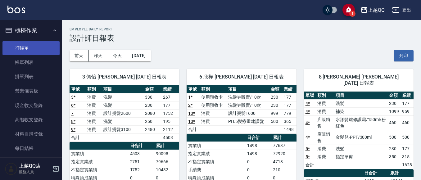 This screenshot has width=421, height=180. I want to click on td: 500, so click(407, 137).